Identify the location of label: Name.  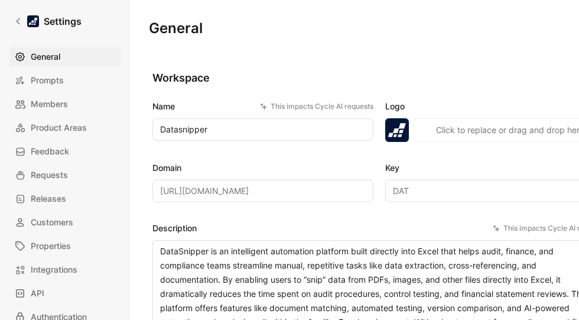
(263, 106).